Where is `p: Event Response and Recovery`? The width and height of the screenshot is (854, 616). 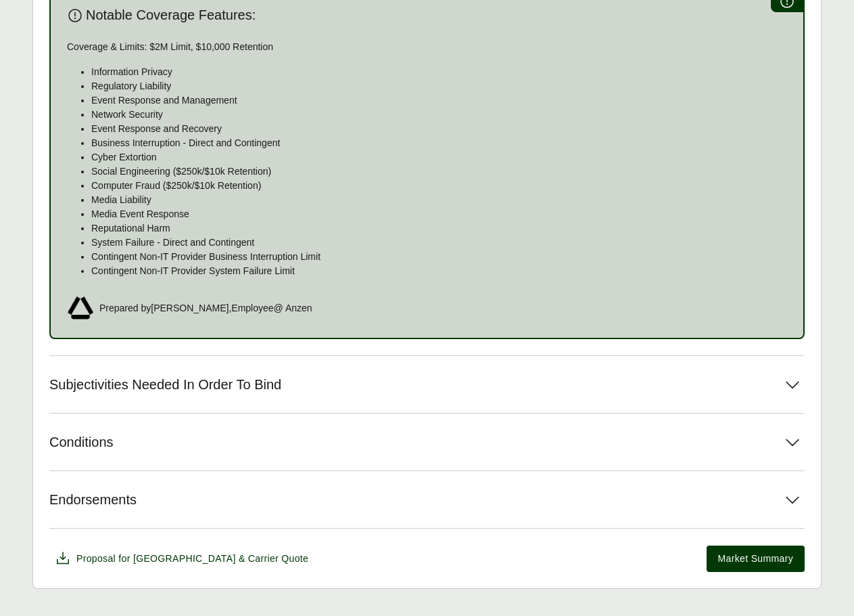
p: Event Response and Recovery is located at coordinates (439, 129).